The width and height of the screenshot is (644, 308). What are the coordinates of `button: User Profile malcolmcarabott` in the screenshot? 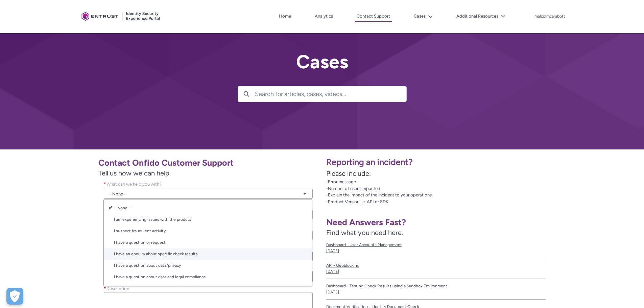 It's located at (549, 16).